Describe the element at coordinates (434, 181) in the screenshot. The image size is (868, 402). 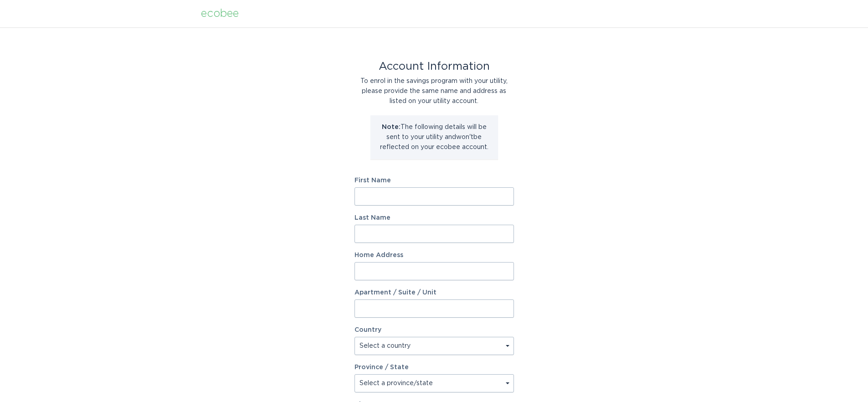
I see `label: First Name` at that location.